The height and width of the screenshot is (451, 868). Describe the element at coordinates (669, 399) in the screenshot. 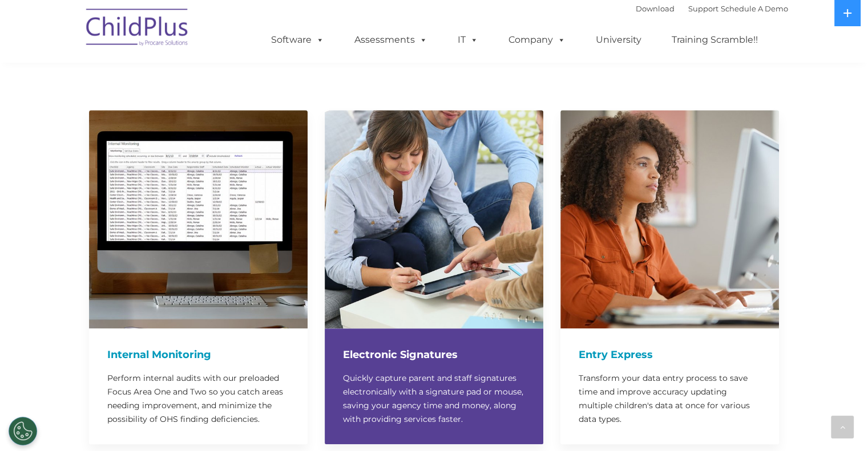

I see `p: Transform your data entry process to save time and improve accuracy updating multiple children's ...` at that location.